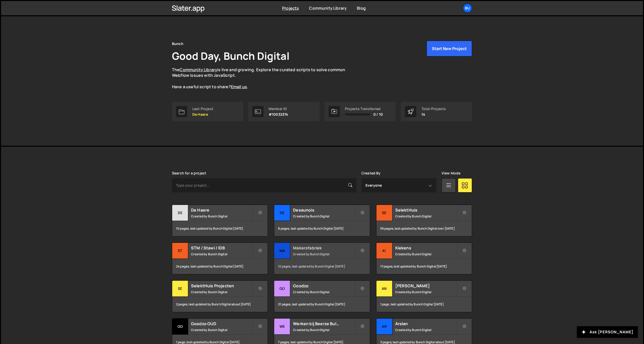 The image size is (644, 344). What do you see at coordinates (434, 109) in the screenshot?
I see `div: Total Projects` at bounding box center [434, 109].